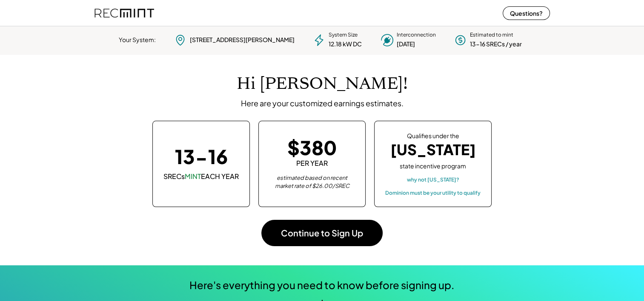  I want to click on img: recmint-logotype%403x%20%281%29.jpeg, so click(124, 13).